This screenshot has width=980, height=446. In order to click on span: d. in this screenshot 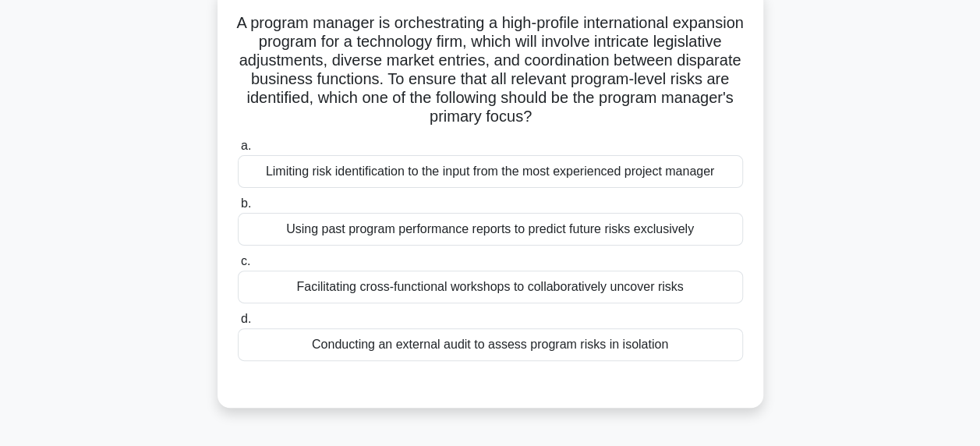, I will do `click(245, 318)`.